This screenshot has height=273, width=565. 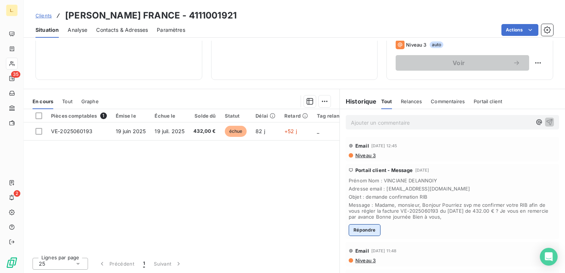 I want to click on div: Retard, so click(x=296, y=116).